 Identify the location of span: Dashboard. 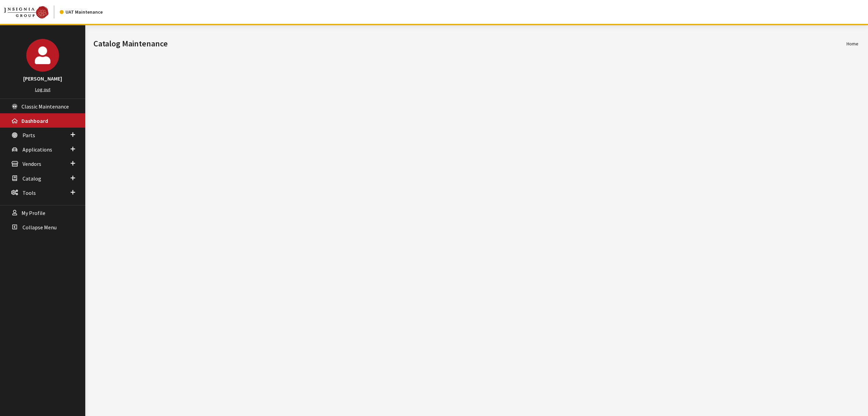
(34, 121).